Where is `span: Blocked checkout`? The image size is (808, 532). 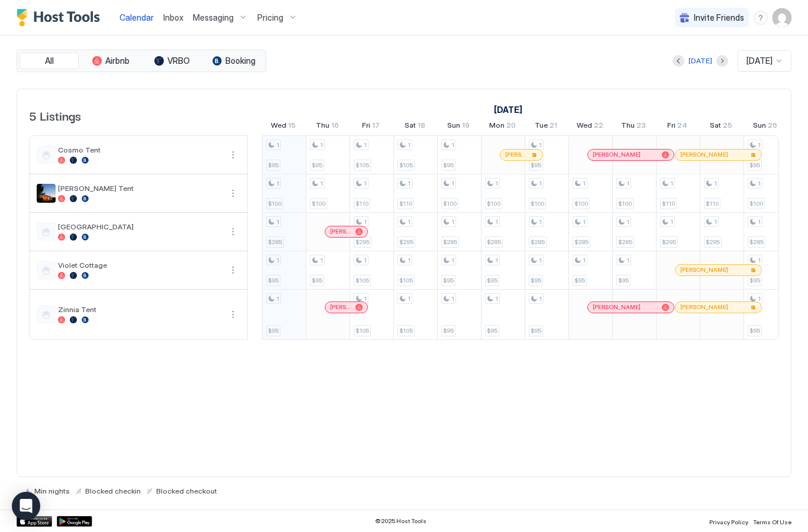
span: Blocked checkout is located at coordinates (187, 490).